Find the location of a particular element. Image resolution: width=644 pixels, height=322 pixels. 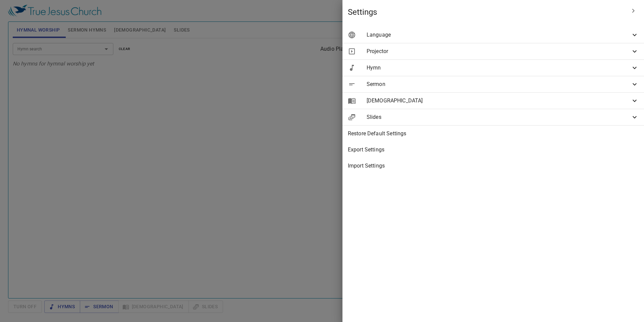

span: Restore Default Settings is located at coordinates (493, 134).